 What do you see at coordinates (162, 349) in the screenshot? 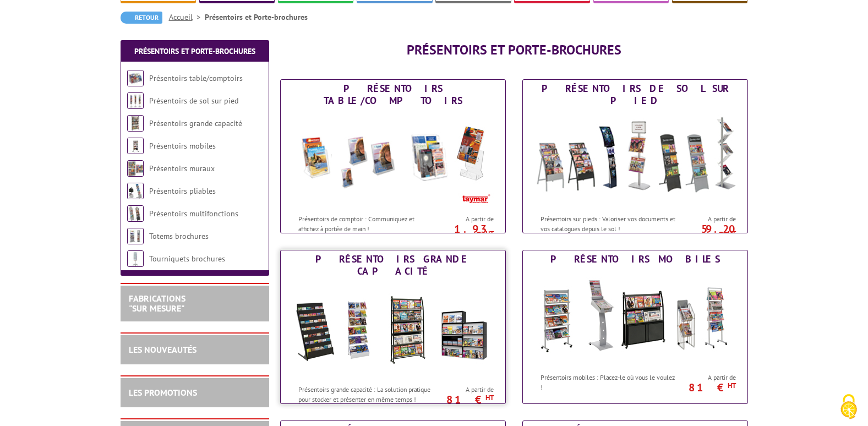
I see `a: LES NOUVEAUTÉS` at bounding box center [162, 349].